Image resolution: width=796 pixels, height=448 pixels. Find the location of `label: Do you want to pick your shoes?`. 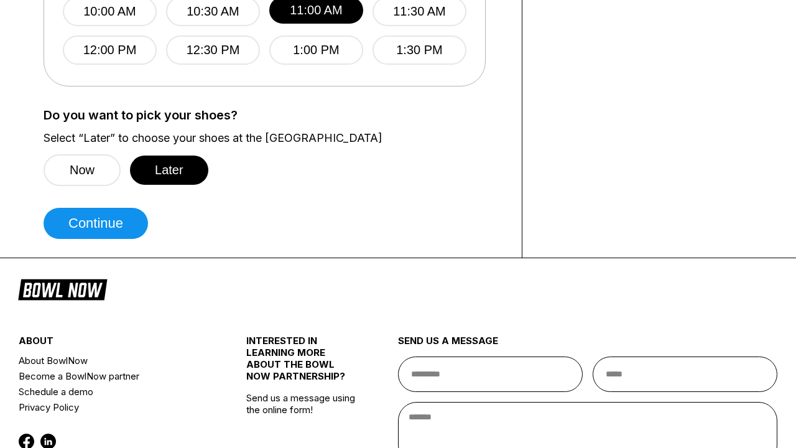

label: Do you want to pick your shoes? is located at coordinates (273, 115).